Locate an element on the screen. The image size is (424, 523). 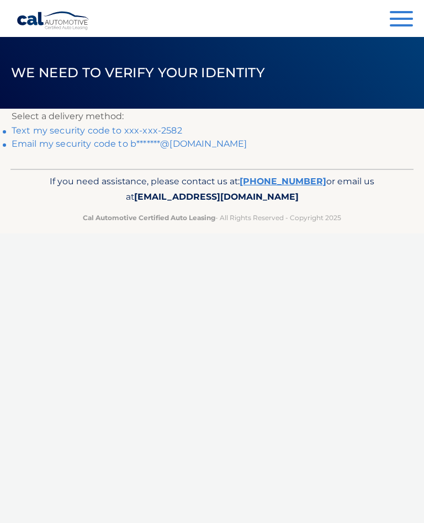
p: - All Rights Reserved - Copyright 2025 is located at coordinates (212, 217).